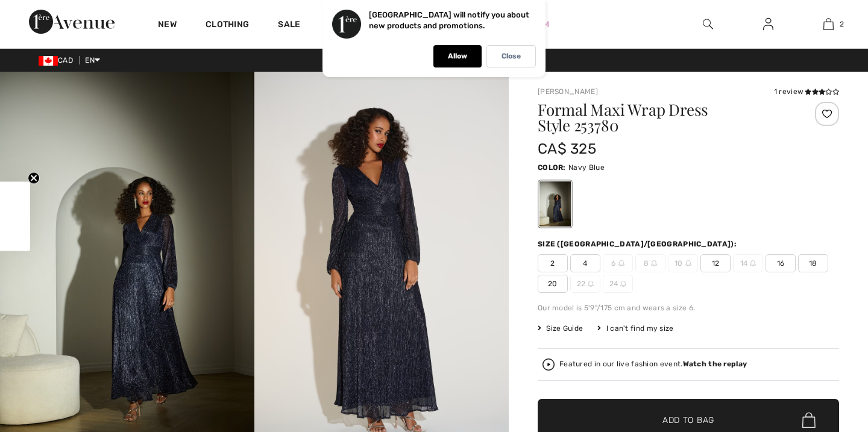 The image size is (868, 432). I want to click on div: Featured in our live fashion event., so click(653, 364).